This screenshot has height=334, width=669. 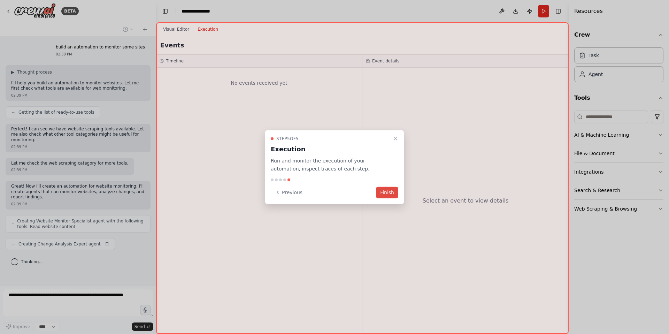 I want to click on button: Close walkthrough, so click(x=396, y=139).